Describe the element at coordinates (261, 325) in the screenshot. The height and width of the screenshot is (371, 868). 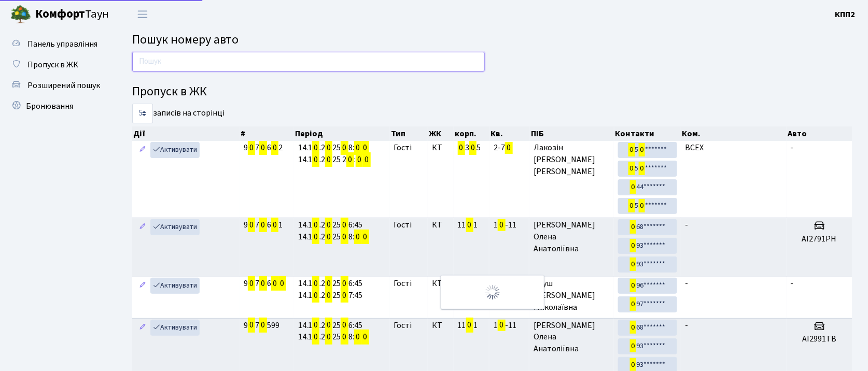
I see `span: 9 7 599` at that location.